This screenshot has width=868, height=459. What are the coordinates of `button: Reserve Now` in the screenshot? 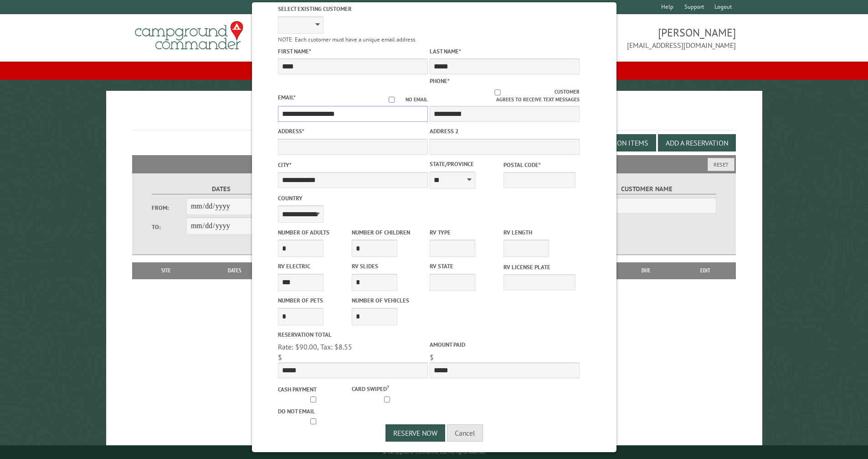 It's located at (415, 433).